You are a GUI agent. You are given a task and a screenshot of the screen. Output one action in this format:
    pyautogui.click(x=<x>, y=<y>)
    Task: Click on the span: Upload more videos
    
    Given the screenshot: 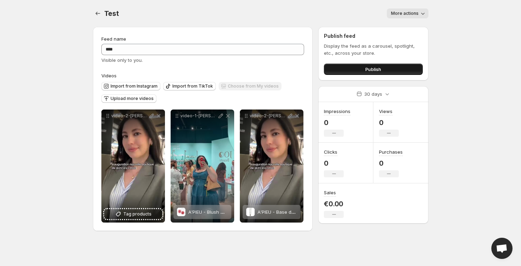 What is the action you would take?
    pyautogui.click(x=132, y=99)
    